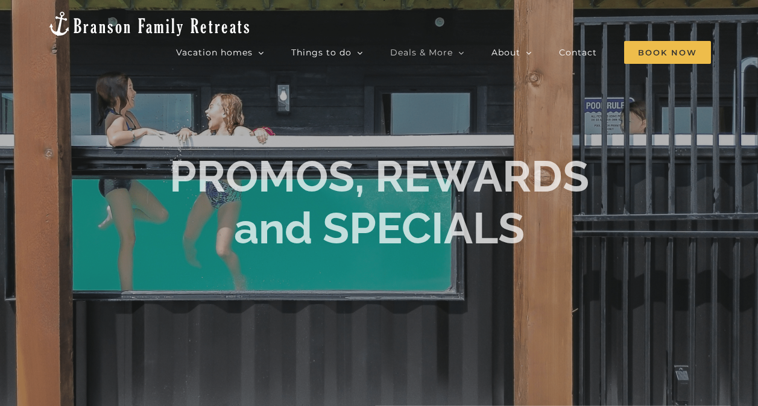  What do you see at coordinates (511, 52) in the screenshot?
I see `a: About` at bounding box center [511, 52].